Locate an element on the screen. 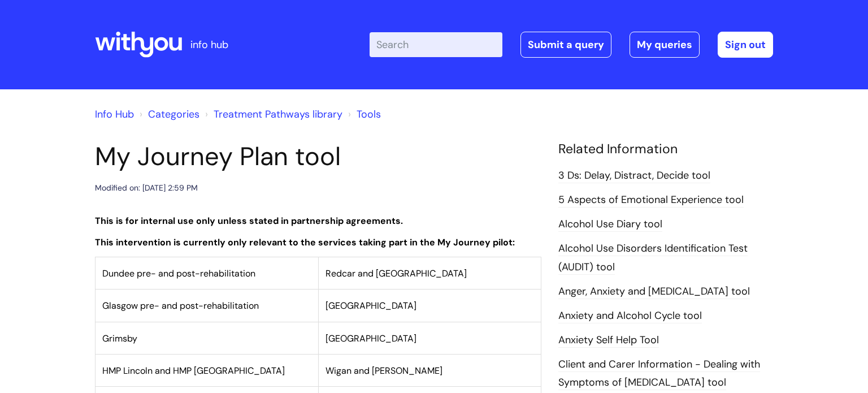 This screenshot has width=868, height=393. strong: This is for internal use only unless stated in partnership agreements. is located at coordinates (249, 220).